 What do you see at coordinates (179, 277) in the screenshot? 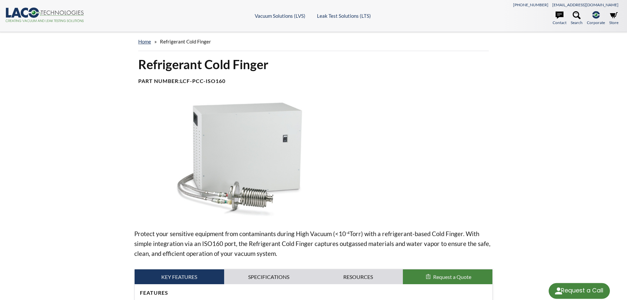
I see `a: Key Features` at bounding box center [179, 277].